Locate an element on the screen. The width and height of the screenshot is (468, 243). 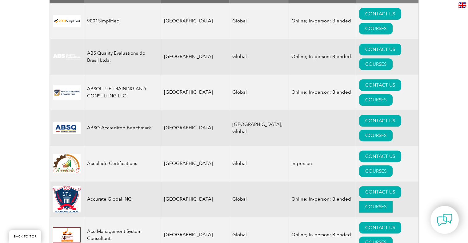
td: Accolade Certifications is located at coordinates (122, 164).